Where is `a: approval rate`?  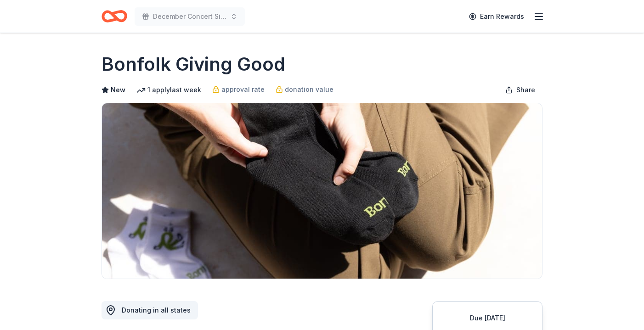
a: approval rate is located at coordinates (238, 89).